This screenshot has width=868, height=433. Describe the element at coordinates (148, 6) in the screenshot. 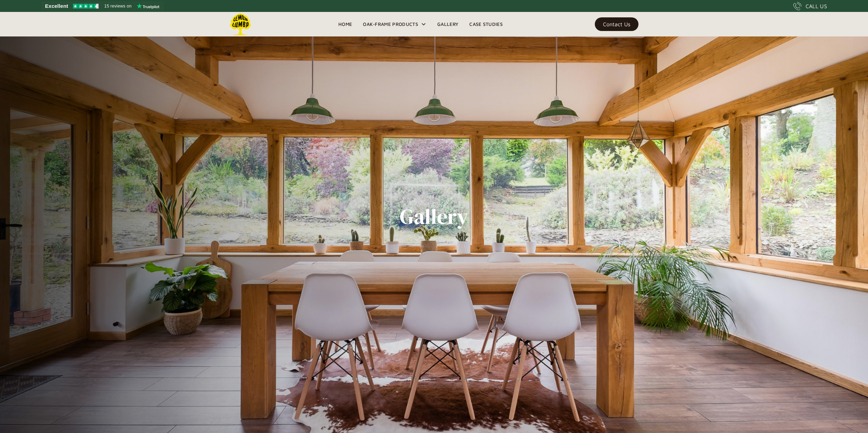

I see `img: Trustpilot logo` at that location.